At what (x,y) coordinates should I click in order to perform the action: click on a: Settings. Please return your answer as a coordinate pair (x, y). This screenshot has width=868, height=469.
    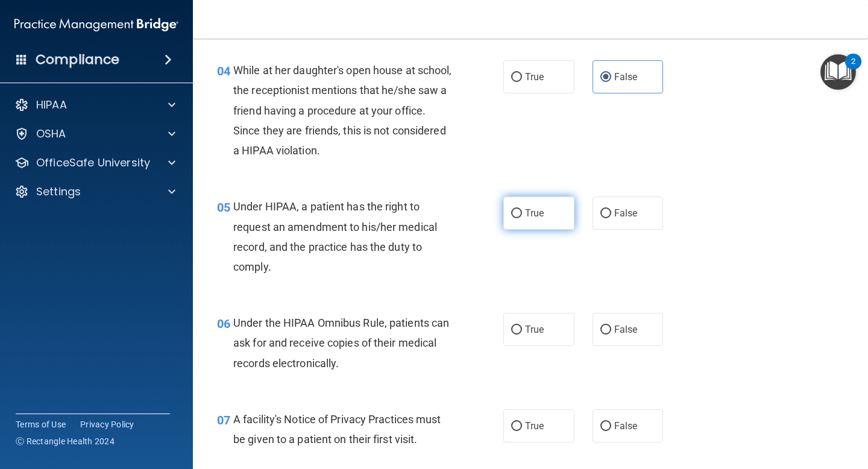
    Looking at the image, I should click on (95, 192).